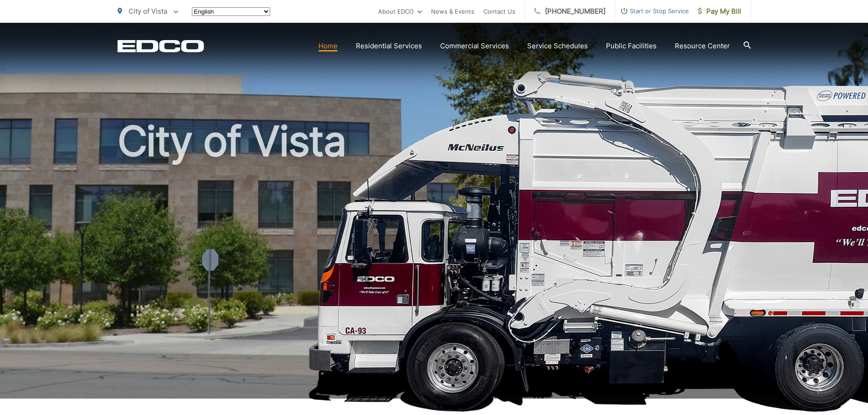  What do you see at coordinates (434, 263) in the screenshot?
I see `h1: City of Vista` at bounding box center [434, 263].